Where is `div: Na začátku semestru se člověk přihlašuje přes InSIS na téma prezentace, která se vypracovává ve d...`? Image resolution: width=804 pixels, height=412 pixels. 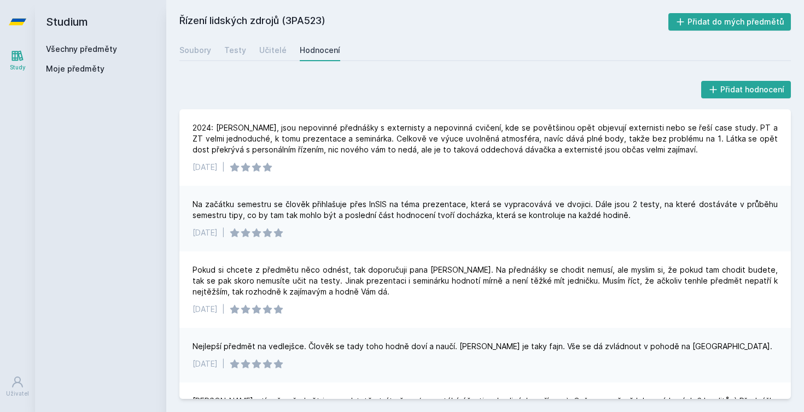 div: Na začátku semestru se člověk přihlašuje přes InSIS na téma prezentace, která se vypracovává ve d... is located at coordinates (485, 210).